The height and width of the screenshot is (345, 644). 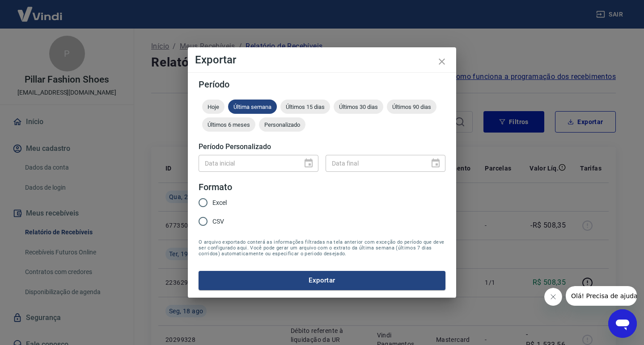 I want to click on span: Personalizado, so click(x=282, y=124).